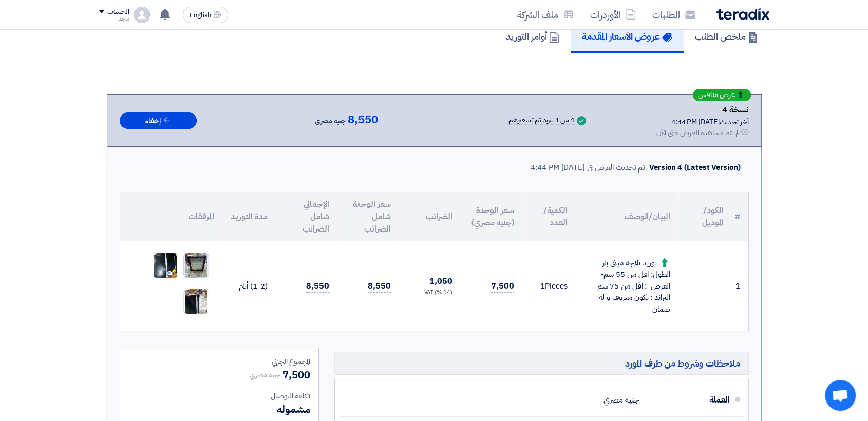 The width and height of the screenshot is (868, 421). What do you see at coordinates (533, 36) in the screenshot?
I see `a: أوامر التوريد` at bounding box center [533, 36].